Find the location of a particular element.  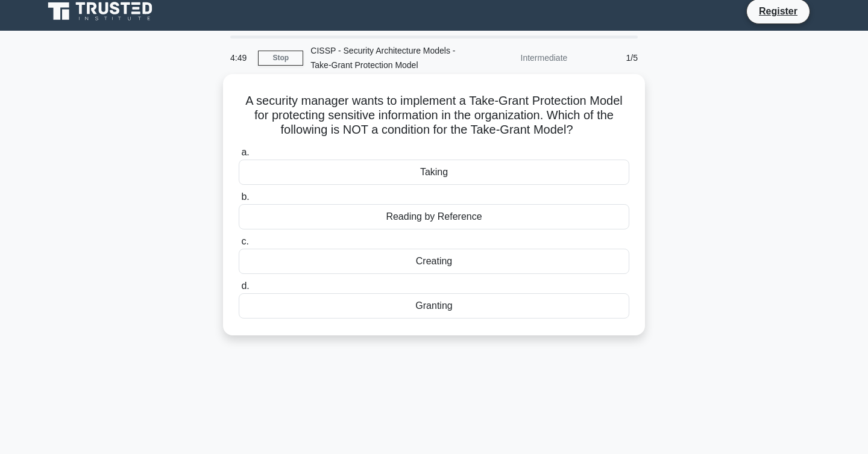

div: CISSP - Security Architecture Models - Take-Grant Protection Model is located at coordinates (386, 58).